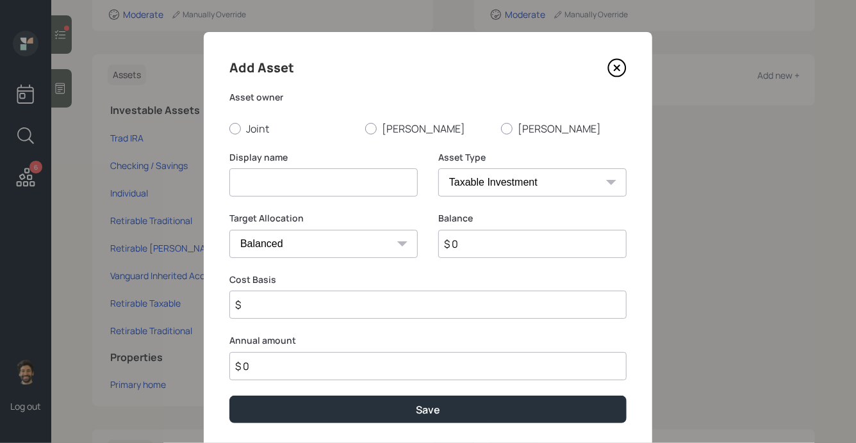  What do you see at coordinates (323, 218) in the screenshot?
I see `label: Target Allocation` at bounding box center [323, 218].